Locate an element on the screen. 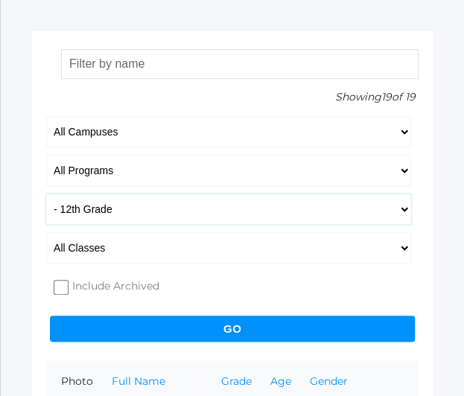 The height and width of the screenshot is (396, 464). input: Go is located at coordinates (232, 329).